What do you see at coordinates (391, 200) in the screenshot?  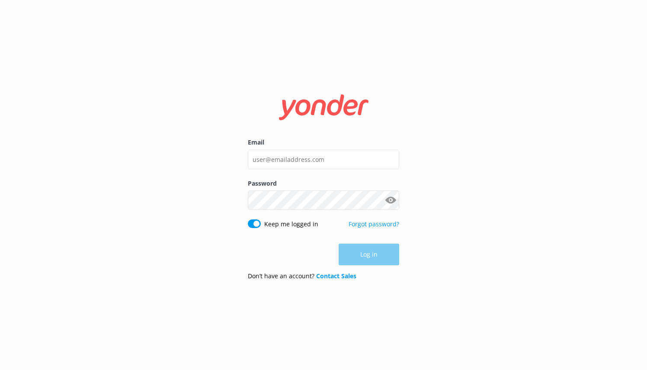 I see `button: Show password` at bounding box center [391, 200].